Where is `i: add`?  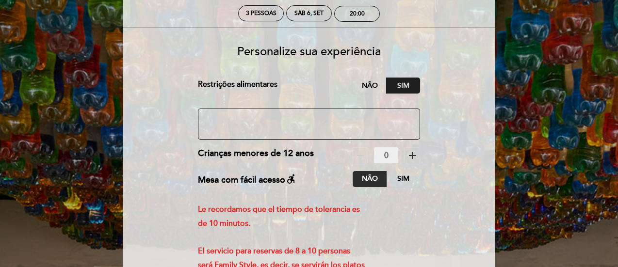
i: add is located at coordinates (413, 156).